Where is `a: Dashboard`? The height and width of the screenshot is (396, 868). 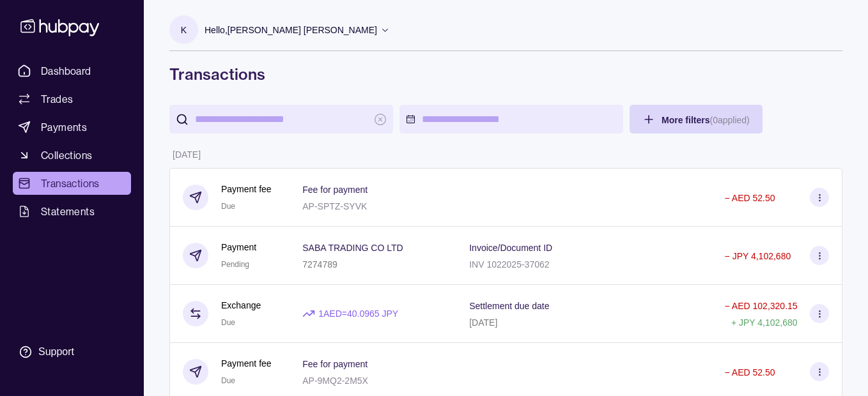 a: Dashboard is located at coordinates (72, 71).